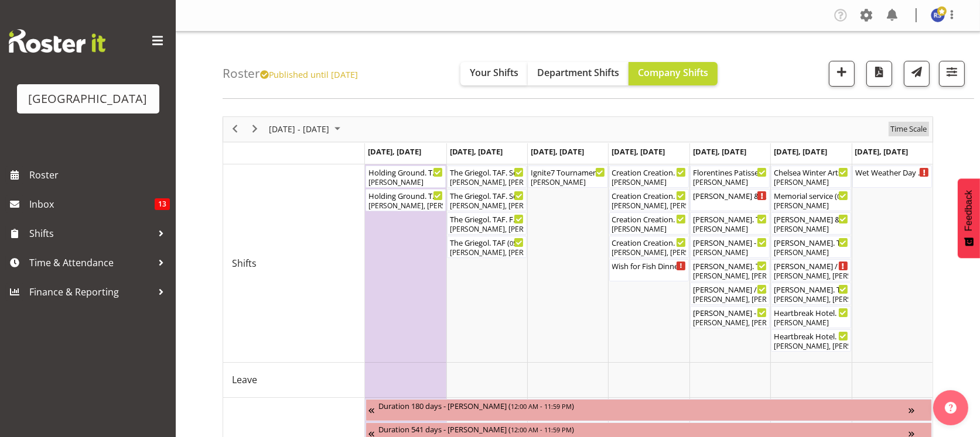  I want to click on span: Roster, so click(99, 175).